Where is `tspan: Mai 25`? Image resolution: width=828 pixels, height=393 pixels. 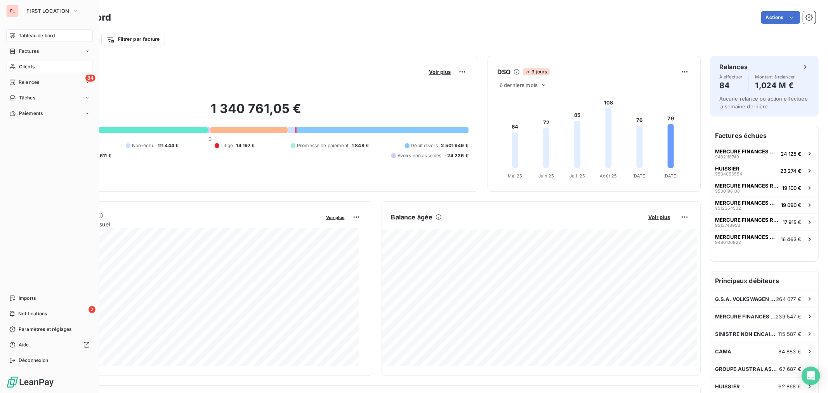 tspan: Mai 25 is located at coordinates (515, 176).